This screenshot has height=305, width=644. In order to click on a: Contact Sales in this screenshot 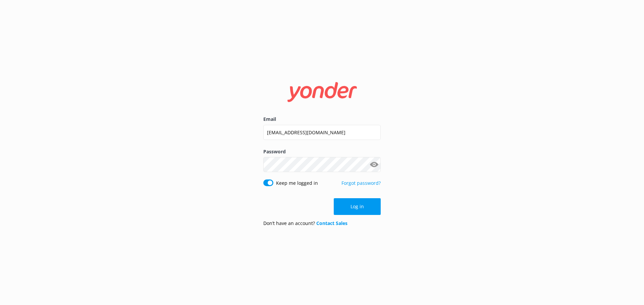, I will do `click(332, 223)`.